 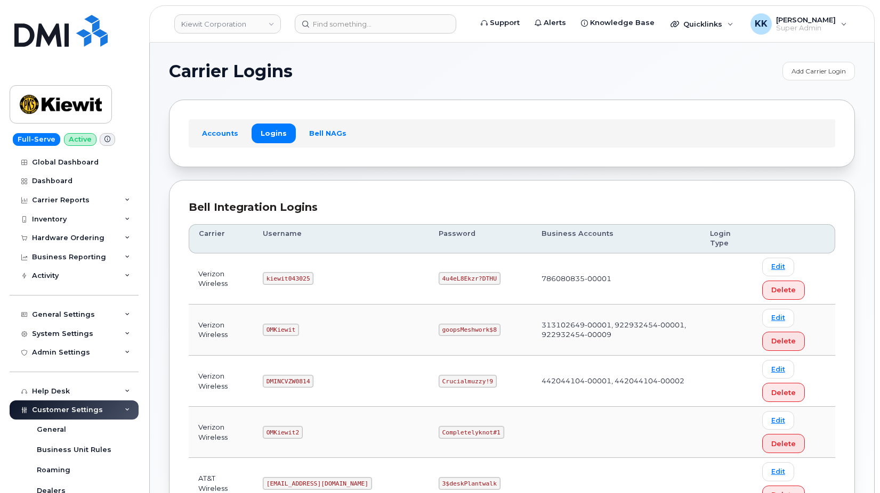 I want to click on th: Business Accounts, so click(x=616, y=239).